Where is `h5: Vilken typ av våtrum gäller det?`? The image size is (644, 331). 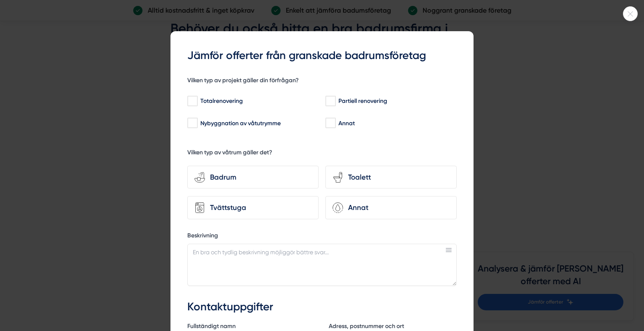 h5: Vilken typ av våtrum gäller det? is located at coordinates (230, 154).